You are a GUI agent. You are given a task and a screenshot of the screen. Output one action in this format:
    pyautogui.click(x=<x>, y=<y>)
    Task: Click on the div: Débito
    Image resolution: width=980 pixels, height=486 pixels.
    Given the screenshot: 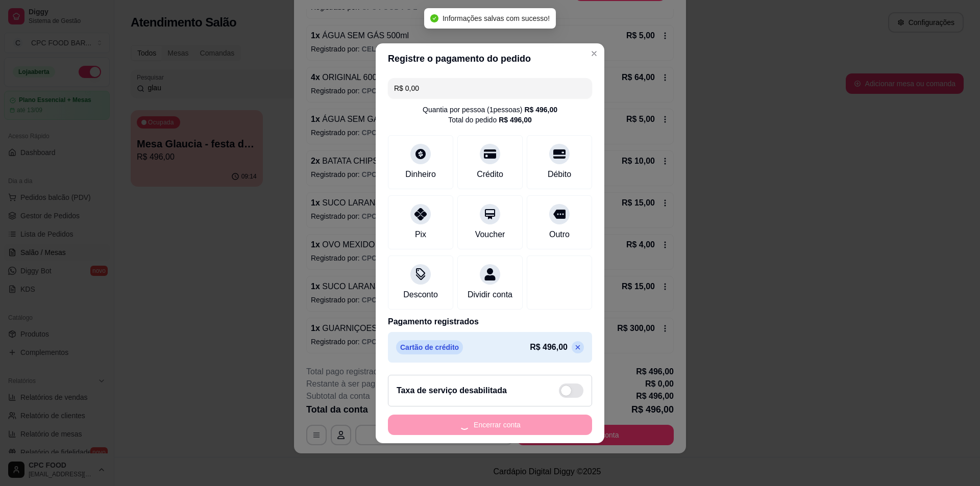 What is the action you would take?
    pyautogui.click(x=559, y=174)
    